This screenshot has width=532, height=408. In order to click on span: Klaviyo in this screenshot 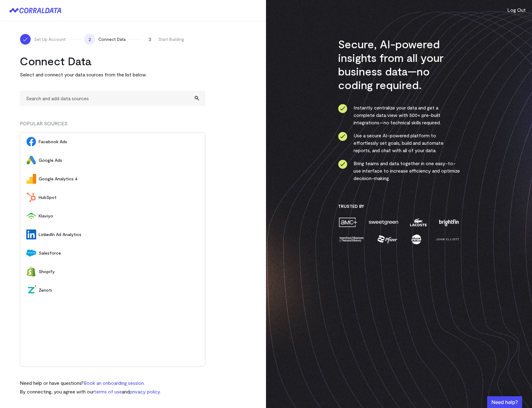, I will do `click(119, 216)`.